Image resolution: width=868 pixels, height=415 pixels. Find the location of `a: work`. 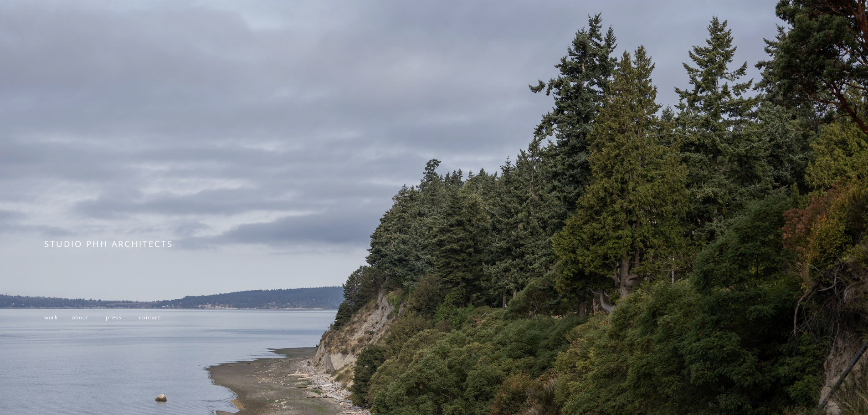

a: work is located at coordinates (51, 317).